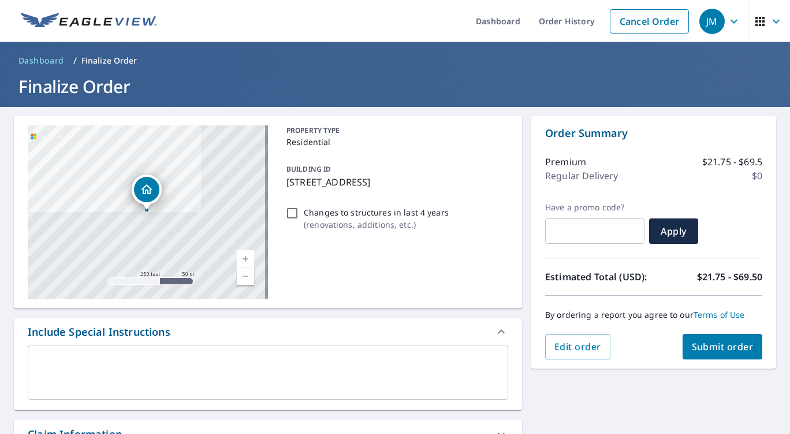  I want to click on p: Regular Delivery, so click(581, 175).